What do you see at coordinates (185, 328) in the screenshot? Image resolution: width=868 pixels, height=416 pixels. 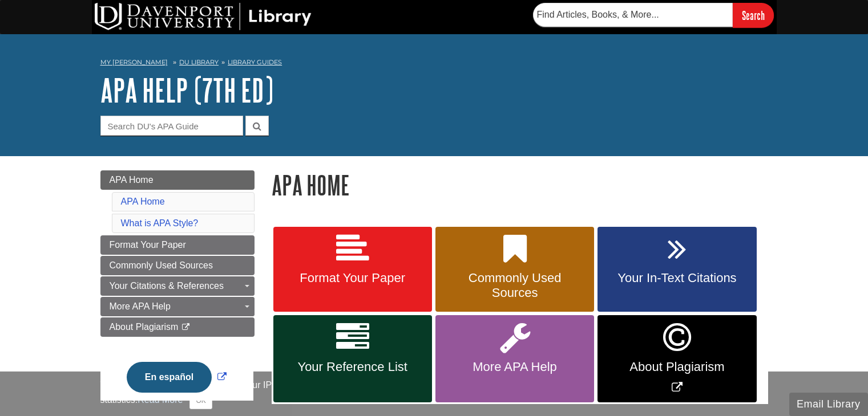 I see `i: This link opens in a new window` at bounding box center [185, 328].